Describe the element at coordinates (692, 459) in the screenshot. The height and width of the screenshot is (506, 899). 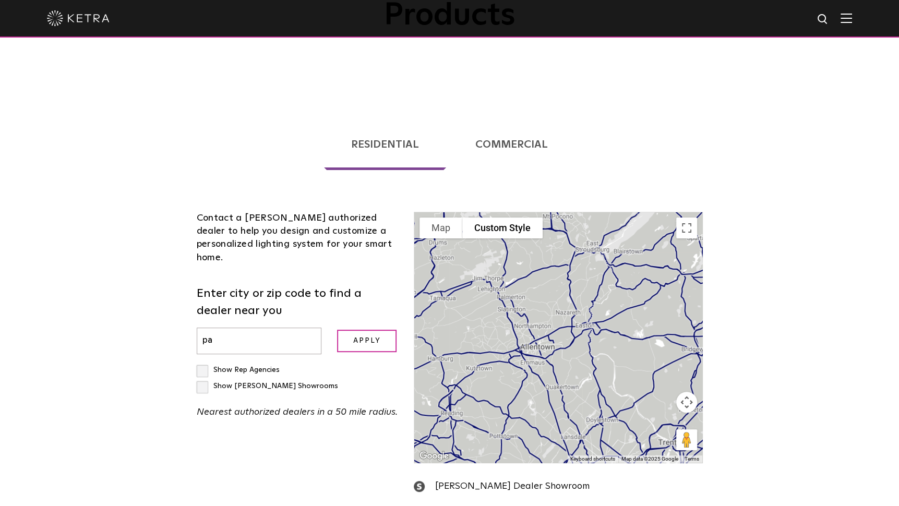
I see `a: Terms (opens in new tab)` at that location.